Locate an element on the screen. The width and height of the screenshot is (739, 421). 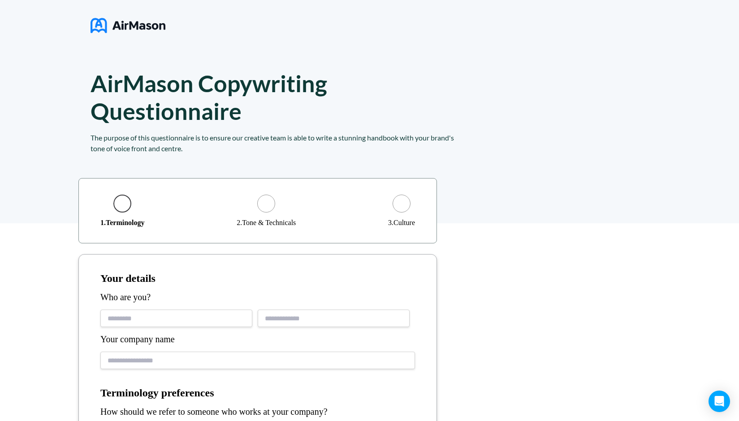
div: How should we refer to someone who works at your company? is located at coordinates (258, 412).